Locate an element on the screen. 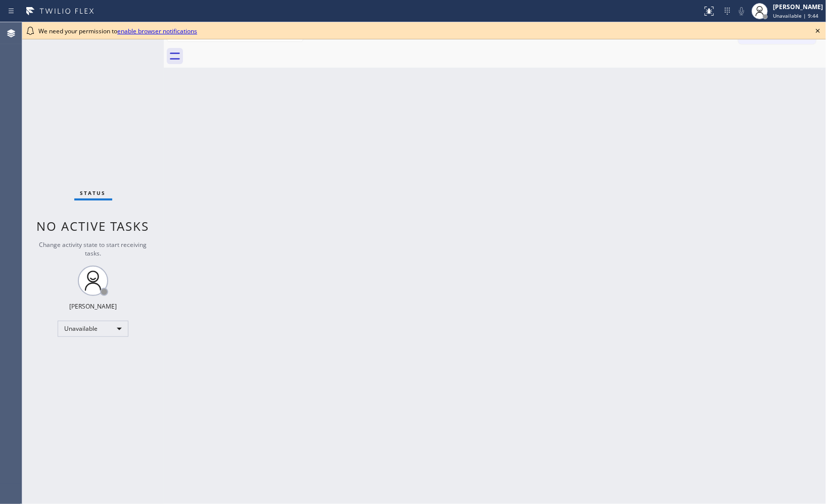  span: Change activity state to start receiving tasks. is located at coordinates (93, 250).